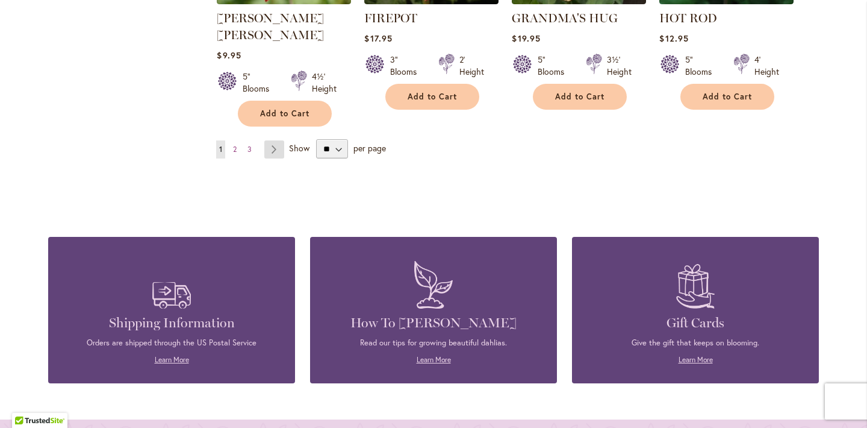  Describe the element at coordinates (391, 18) in the screenshot. I see `a: FIREPOT` at that location.